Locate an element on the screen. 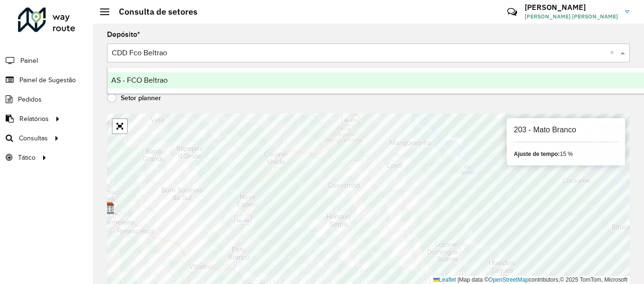 The width and height of the screenshot is (644, 284). span: Consultas is located at coordinates (33, 138).